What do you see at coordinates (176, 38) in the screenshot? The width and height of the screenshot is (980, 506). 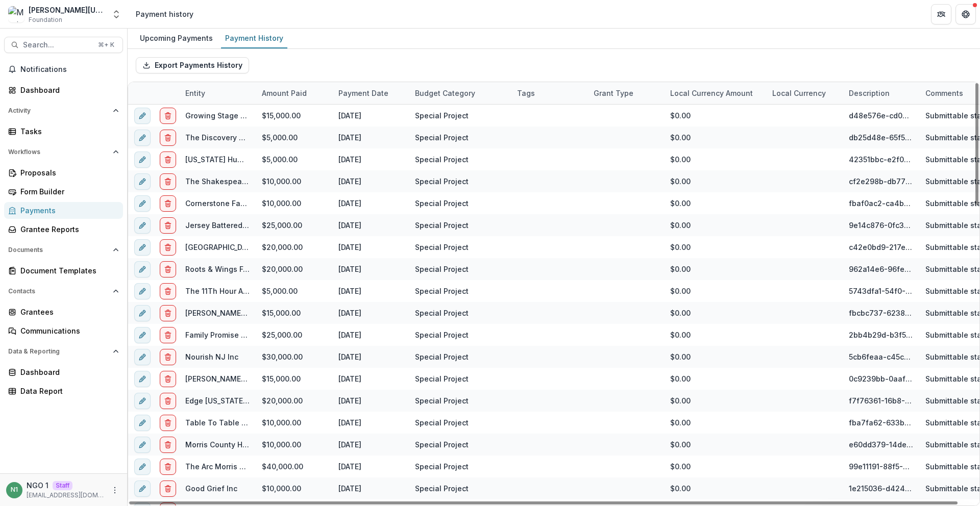 I see `a: Upcoming Payments` at bounding box center [176, 38].